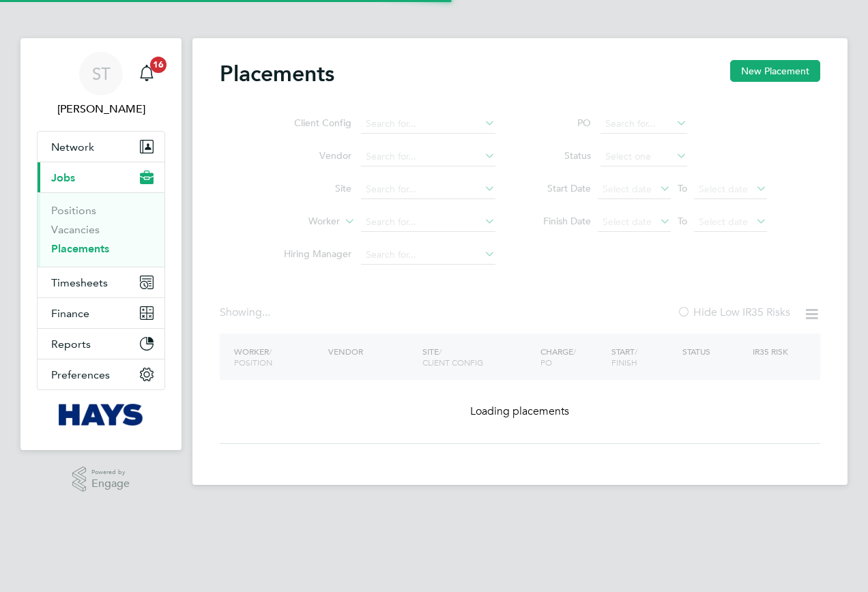 This screenshot has height=592, width=868. What do you see at coordinates (277, 74) in the screenshot?
I see `h2: Placements` at bounding box center [277, 74].